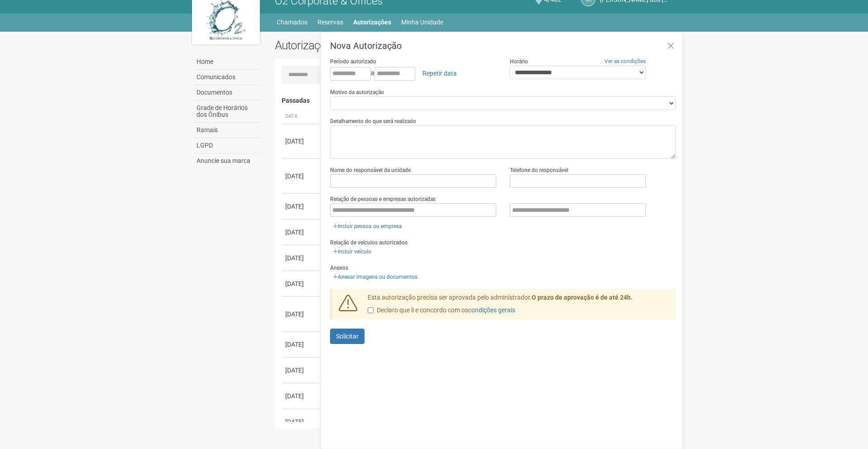 The width and height of the screenshot is (868, 449). I want to click on a: Ramais, so click(228, 130).